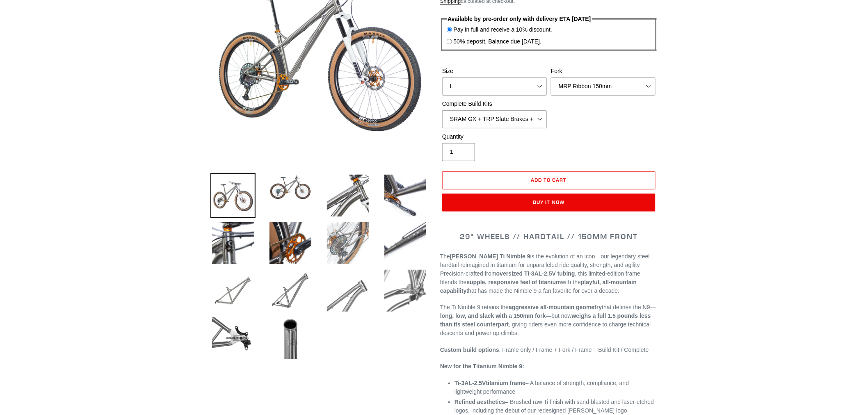  What do you see at coordinates (536, 273) in the screenshot?
I see `strong: oversized Ti-3AL-2.5V tubing` at bounding box center [536, 273].